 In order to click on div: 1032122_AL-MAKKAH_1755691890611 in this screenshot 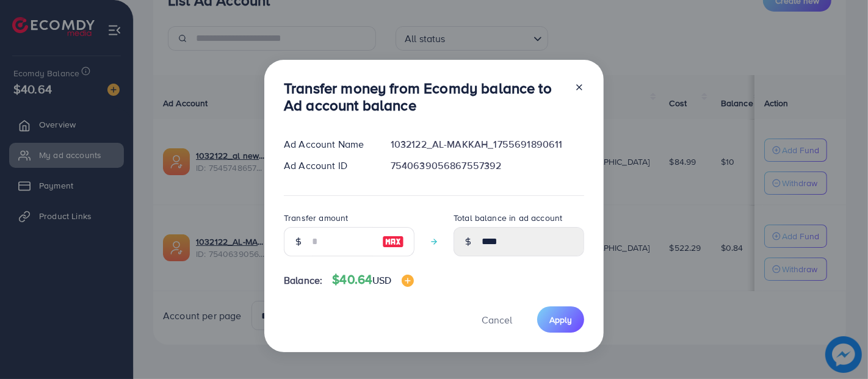, I will do `click(487, 144)`.